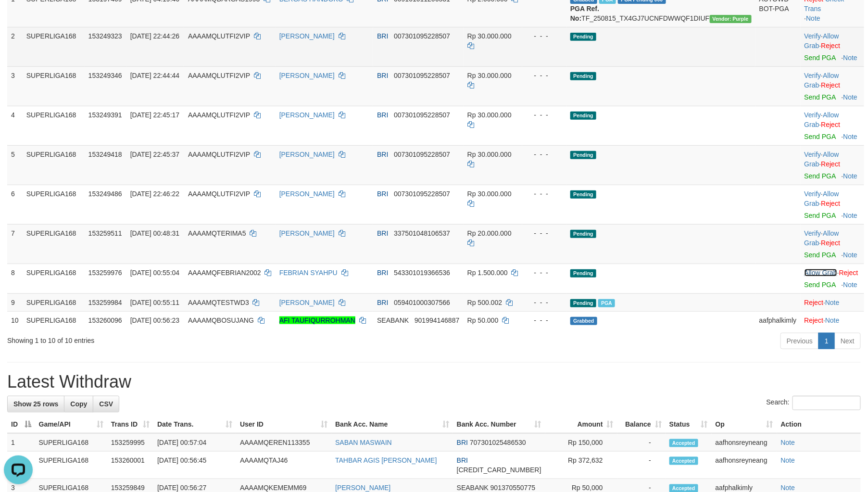  What do you see at coordinates (489, 233) in the screenshot?
I see `span: Rp 20.000.000` at bounding box center [489, 233].